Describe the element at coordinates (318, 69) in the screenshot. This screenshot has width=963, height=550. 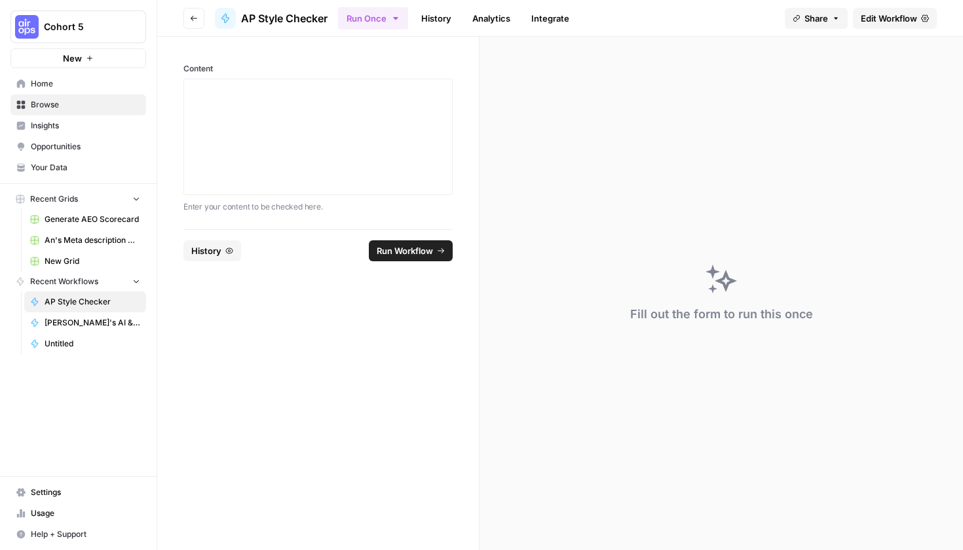
I see `label: Content` at that location.